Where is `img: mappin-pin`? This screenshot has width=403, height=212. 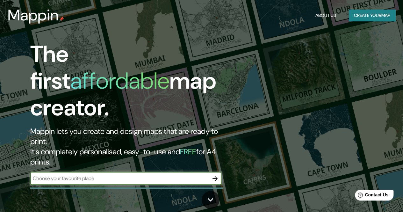 img: mappin-pin is located at coordinates (62, 19).